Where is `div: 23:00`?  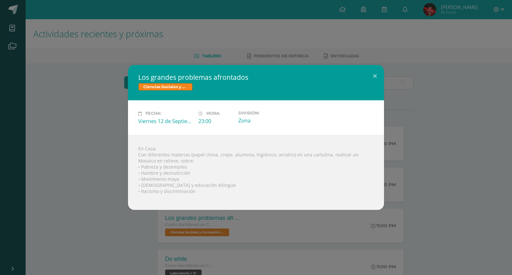 div: 23:00 is located at coordinates (216, 121).